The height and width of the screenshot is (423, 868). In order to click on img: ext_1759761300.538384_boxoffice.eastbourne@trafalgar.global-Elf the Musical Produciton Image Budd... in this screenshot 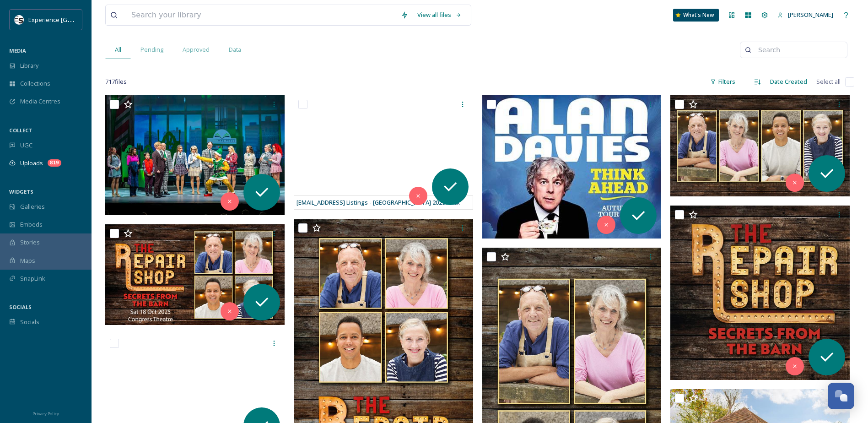, I will do `click(195, 155)`.